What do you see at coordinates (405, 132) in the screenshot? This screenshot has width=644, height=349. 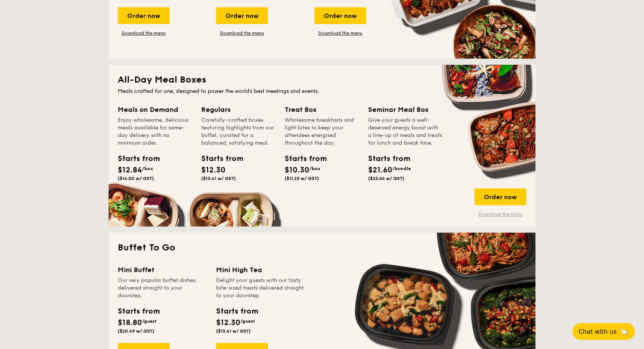 I see `div: Give your guests a well-deserved energy boost with a line-up of meals and treats for lunch and br...` at bounding box center [405, 132].